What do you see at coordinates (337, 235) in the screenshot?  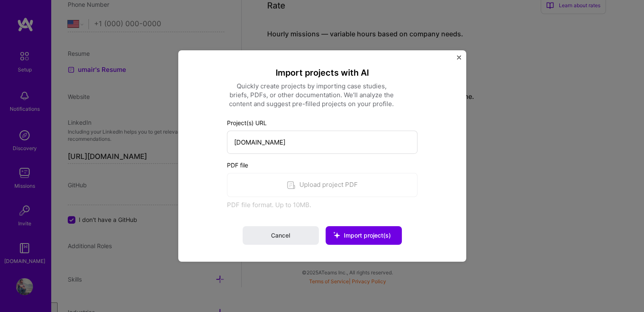 I see `i: icon StarsWhite` at bounding box center [337, 235].